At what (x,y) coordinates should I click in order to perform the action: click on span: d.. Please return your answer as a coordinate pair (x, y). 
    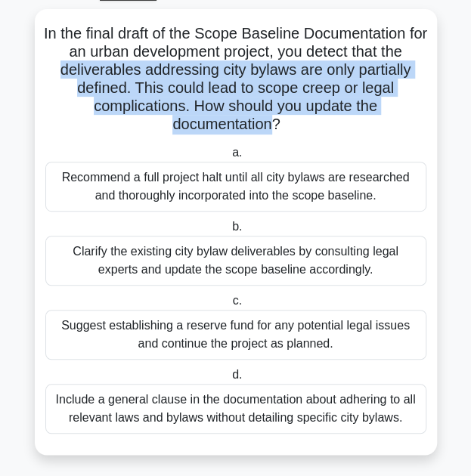
    Looking at the image, I should click on (237, 374).